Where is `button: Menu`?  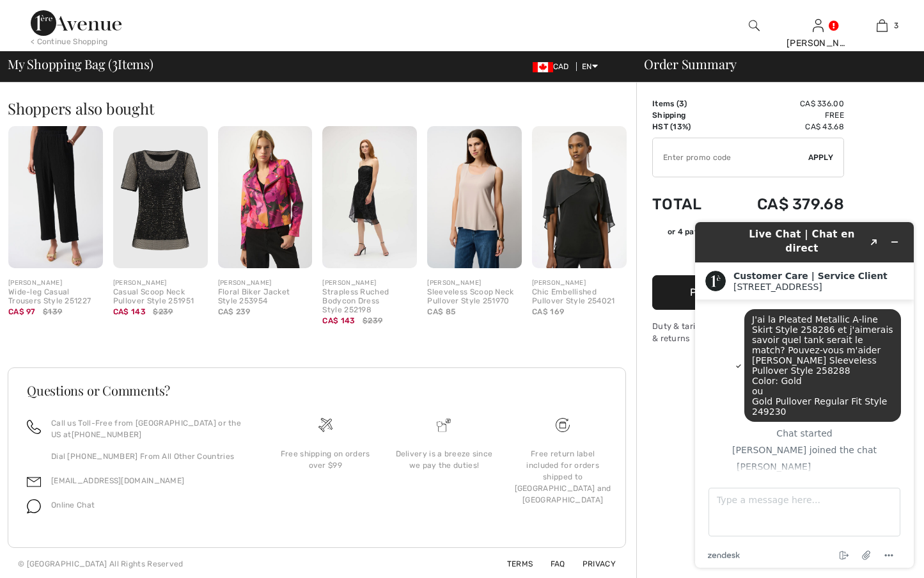
button: Menu is located at coordinates (204, 343).